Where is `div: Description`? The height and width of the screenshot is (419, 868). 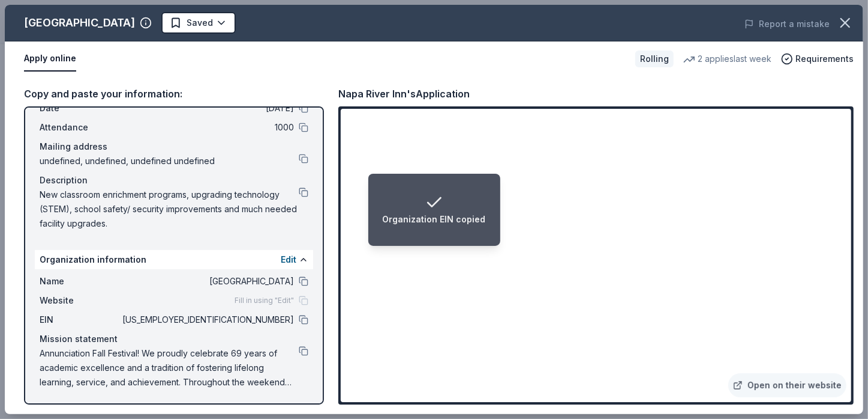 div: Description is located at coordinates (174, 180).